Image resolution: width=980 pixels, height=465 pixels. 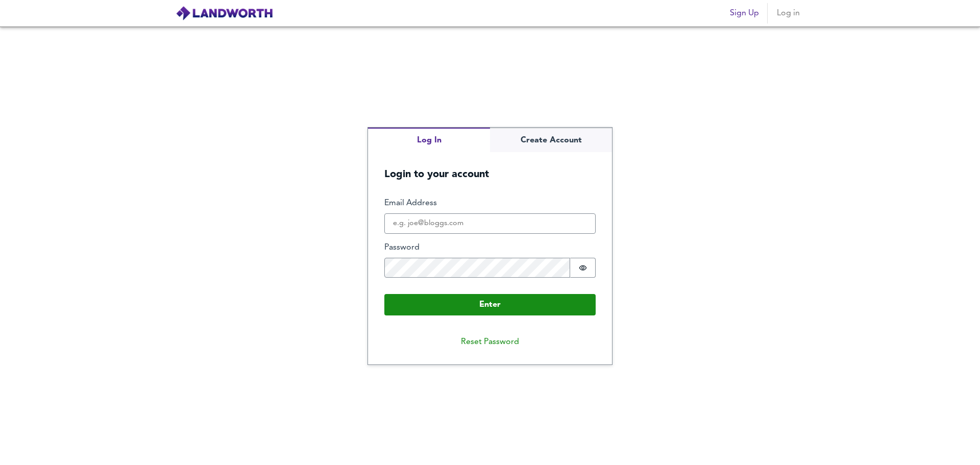 What do you see at coordinates (490, 203) in the screenshot?
I see `label: Email Address` at bounding box center [490, 203].